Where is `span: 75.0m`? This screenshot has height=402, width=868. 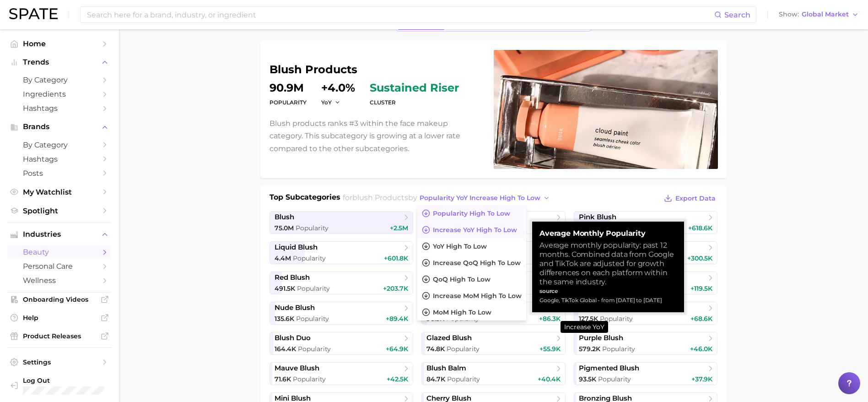 span: 75.0m is located at coordinates (284, 228).